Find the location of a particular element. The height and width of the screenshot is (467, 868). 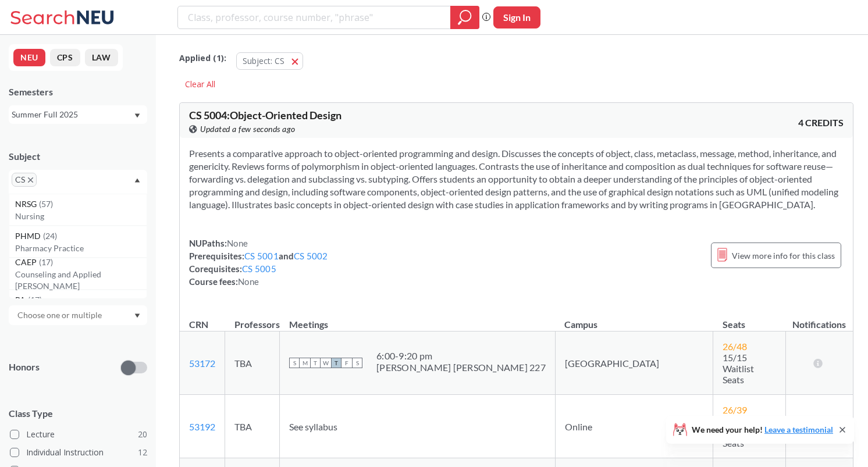

button: NEU is located at coordinates (29, 58).